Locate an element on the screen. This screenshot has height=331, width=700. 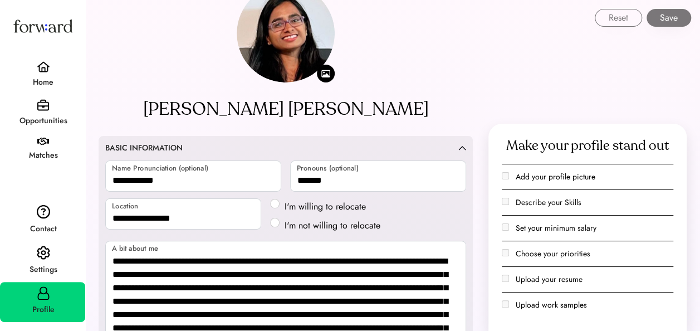
img: Forward logo is located at coordinates (43, 26).